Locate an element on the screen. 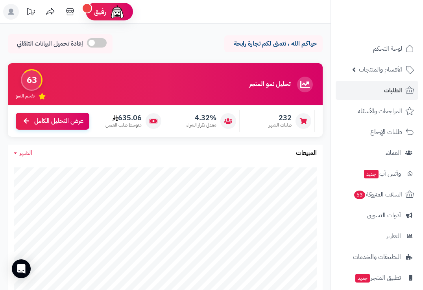 Image resolution: width=423 pixels, height=290 pixels. div: Open Intercom Messenger is located at coordinates (21, 269).